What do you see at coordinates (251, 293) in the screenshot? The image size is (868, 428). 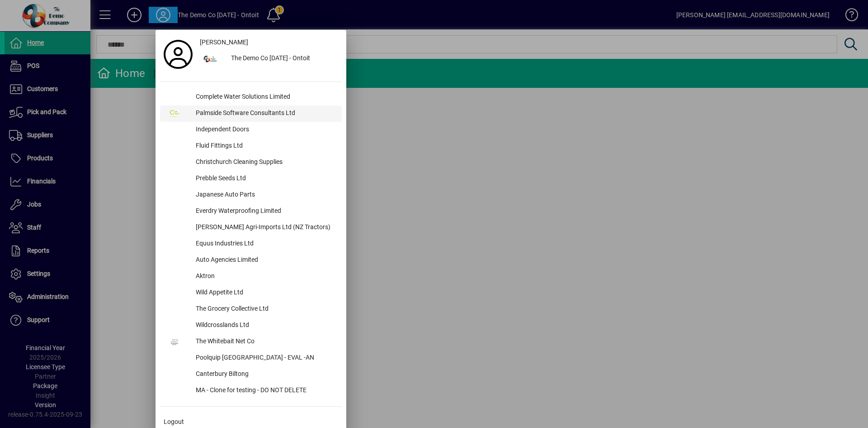 I see `button: Wild Appetite Ltd` at bounding box center [251, 293].